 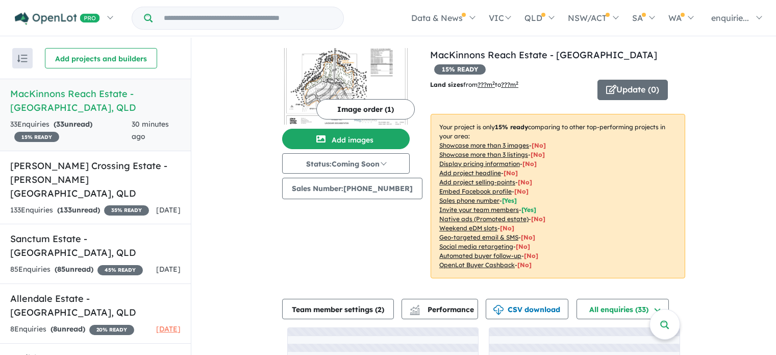 I want to click on button: Performance, so click(x=440, y=309).